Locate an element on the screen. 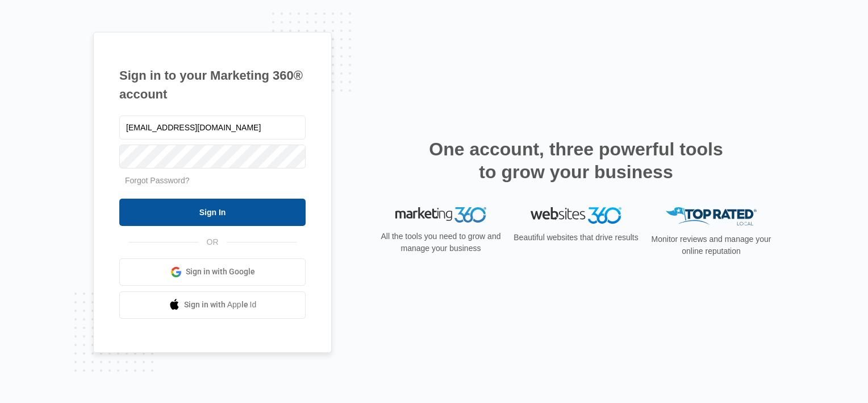 Image resolution: width=868 pixels, height=403 pixels. img: Top Rated Local is located at coordinates (711, 216).